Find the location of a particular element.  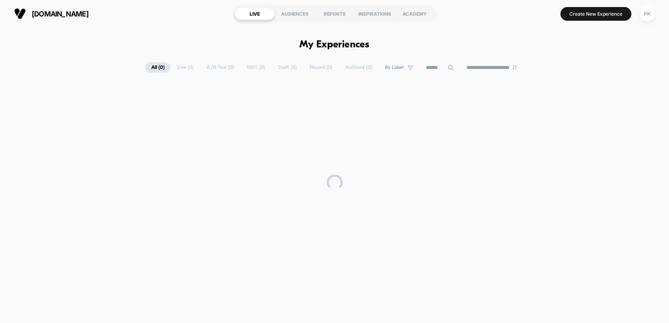

h1: My Experiences is located at coordinates (334, 45).